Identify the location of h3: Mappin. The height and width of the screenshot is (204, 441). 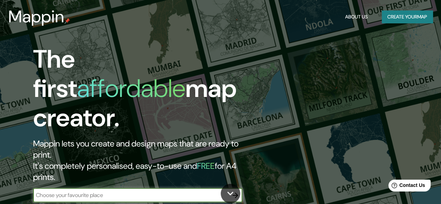
(36, 17).